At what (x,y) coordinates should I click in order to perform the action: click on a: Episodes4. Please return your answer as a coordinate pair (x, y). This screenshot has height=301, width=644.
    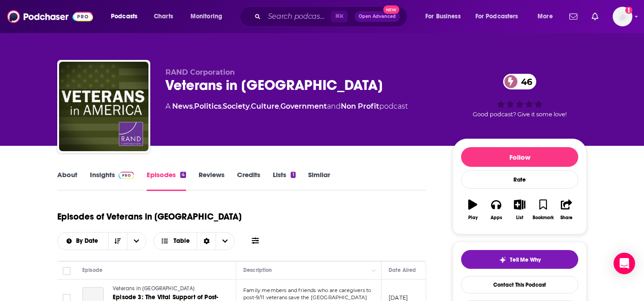
    Looking at the image, I should click on (166, 181).